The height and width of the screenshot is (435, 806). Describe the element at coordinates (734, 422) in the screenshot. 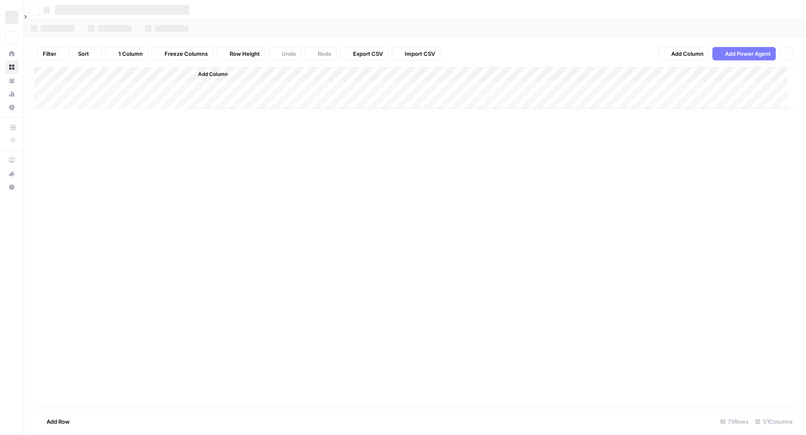

I see `div: 73 Rows` at that location.